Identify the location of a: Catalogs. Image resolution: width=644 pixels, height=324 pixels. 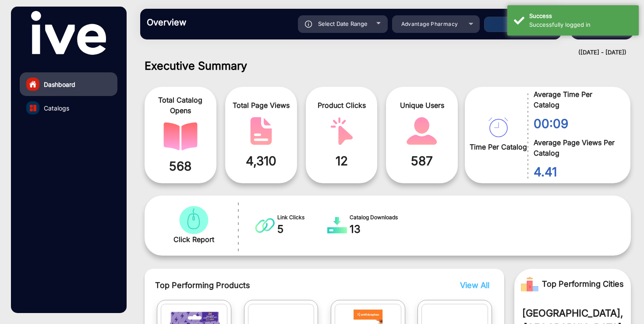
(68, 108).